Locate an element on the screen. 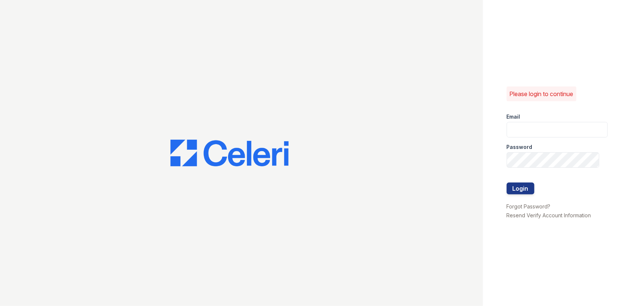 The height and width of the screenshot is (306, 644). label: Password is located at coordinates (520, 147).